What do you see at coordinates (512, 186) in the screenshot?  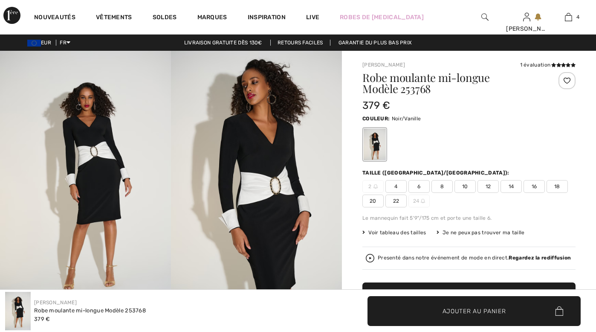 I see `span: 14` at bounding box center [512, 186].